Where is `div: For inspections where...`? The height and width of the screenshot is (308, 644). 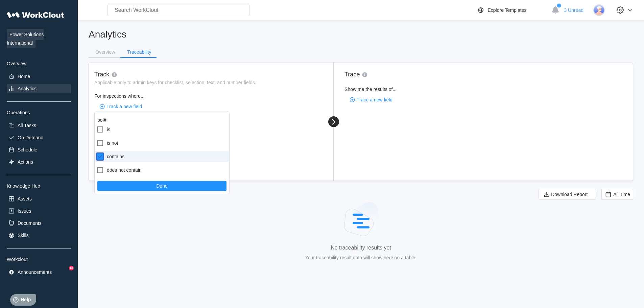 div: For inspections where... is located at coordinates (209, 96).